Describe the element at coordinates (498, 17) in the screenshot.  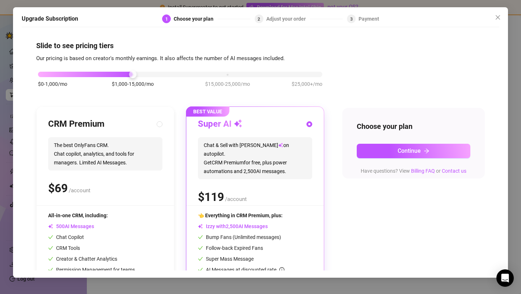
I see `span: Close` at that location.